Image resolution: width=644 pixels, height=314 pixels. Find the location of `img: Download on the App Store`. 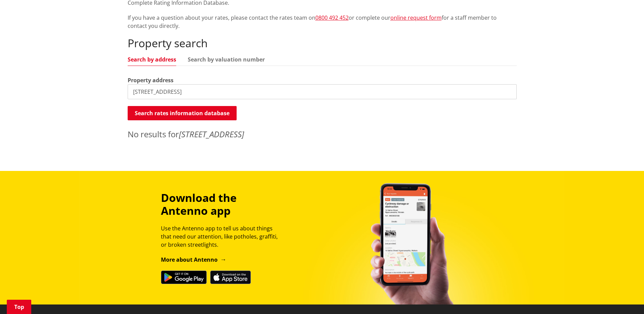

img: Download on the App Store is located at coordinates (231, 277).